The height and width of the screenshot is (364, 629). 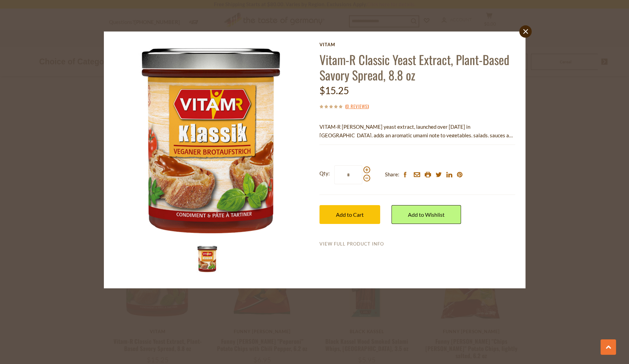 I want to click on a: Vitam, so click(x=417, y=45).